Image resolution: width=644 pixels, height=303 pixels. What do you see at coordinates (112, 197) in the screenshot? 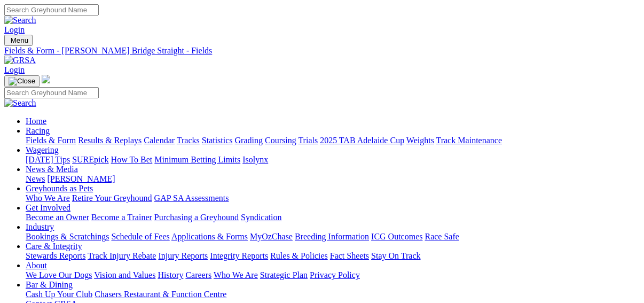
I see `a: Retire Your Greyhound` at bounding box center [112, 197].